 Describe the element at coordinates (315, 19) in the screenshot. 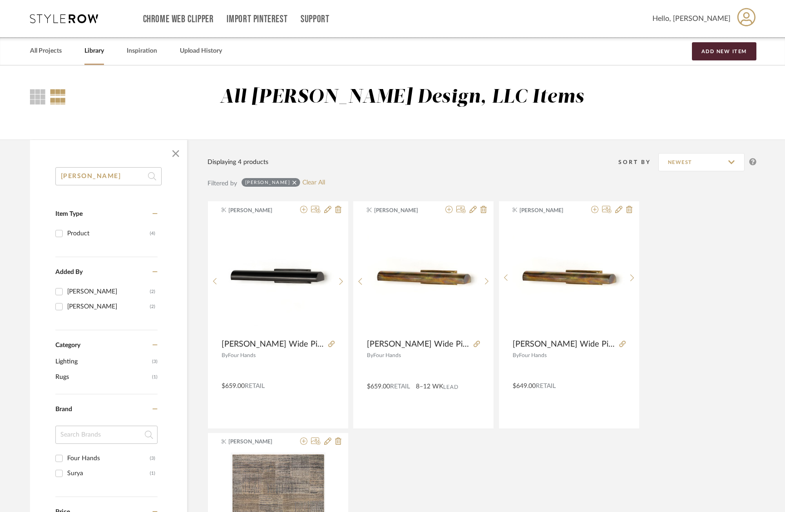

I see `a: Support` at that location.